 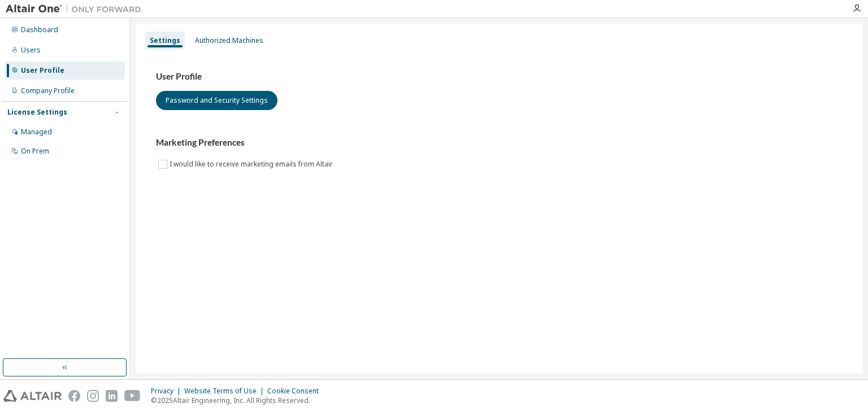 What do you see at coordinates (229, 41) in the screenshot?
I see `div: Authorized Machines` at bounding box center [229, 41].